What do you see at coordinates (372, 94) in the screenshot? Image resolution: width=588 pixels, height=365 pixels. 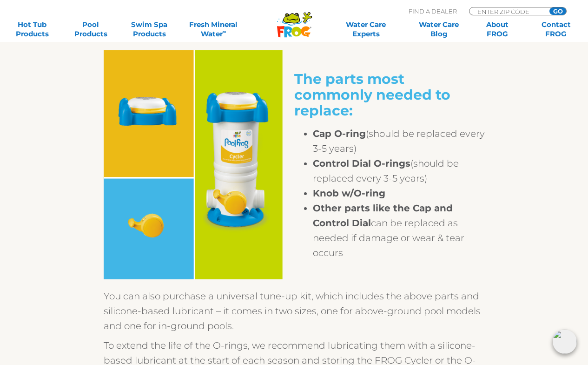 I see `strong: The parts most commonly needed to replace:` at bounding box center [372, 94].